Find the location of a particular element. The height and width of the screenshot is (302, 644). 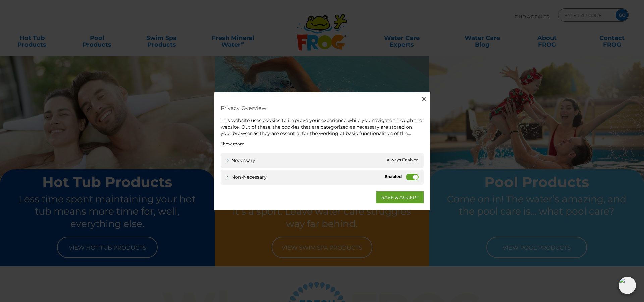

img: openIcon is located at coordinates (627, 285).